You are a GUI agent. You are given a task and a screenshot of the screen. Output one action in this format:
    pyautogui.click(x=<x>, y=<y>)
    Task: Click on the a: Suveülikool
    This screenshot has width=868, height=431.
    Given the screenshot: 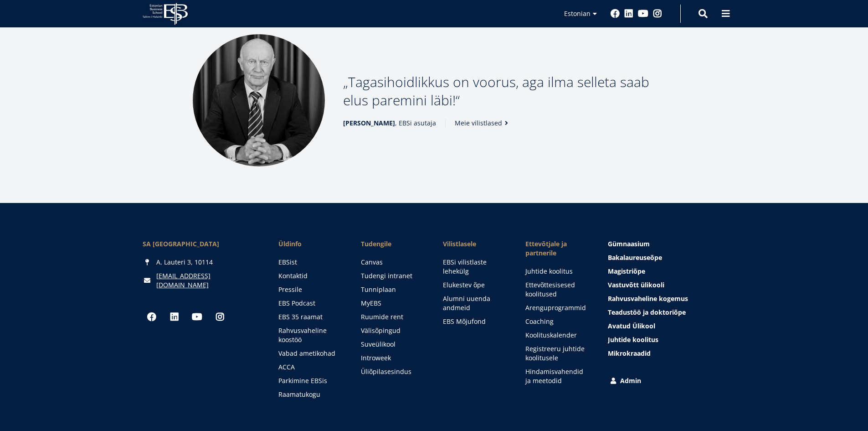 What is the action you would take?
    pyautogui.click(x=393, y=344)
    